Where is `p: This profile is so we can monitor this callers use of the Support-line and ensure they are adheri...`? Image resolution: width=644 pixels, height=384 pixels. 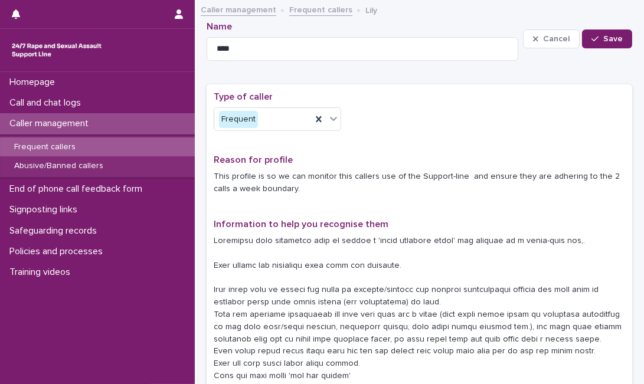 p: This profile is so we can monitor this callers use of the Support-line and ensure they are adheri... is located at coordinates (419, 183).